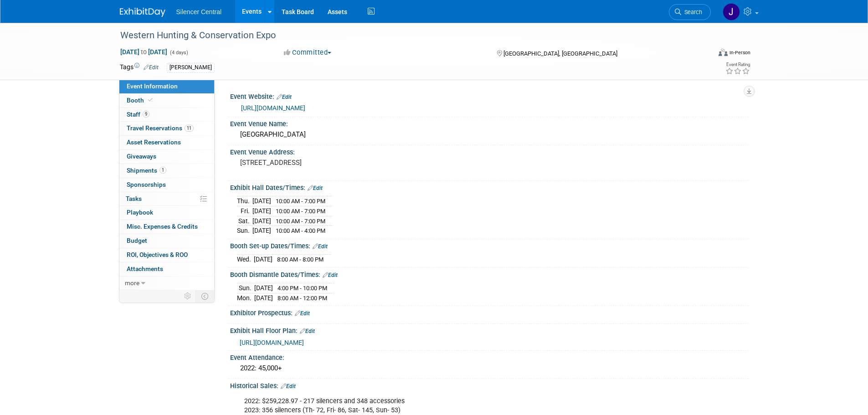 Image resolution: width=868 pixels, height=415 pixels. I want to click on span: Attachments, so click(145, 269).